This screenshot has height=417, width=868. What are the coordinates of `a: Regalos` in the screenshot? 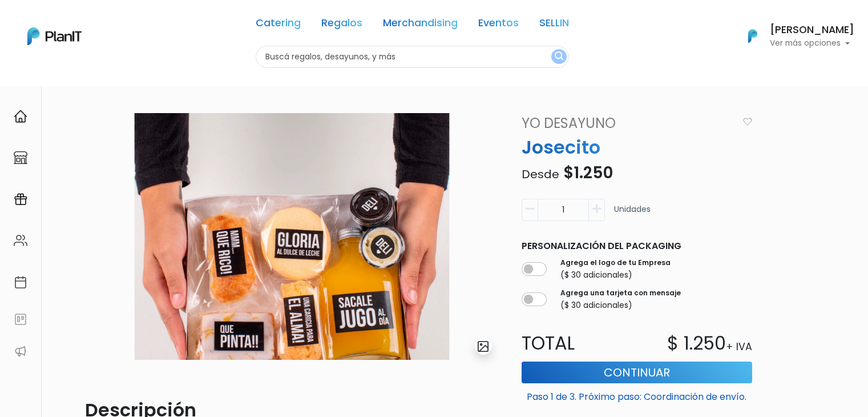 It's located at (342, 25).